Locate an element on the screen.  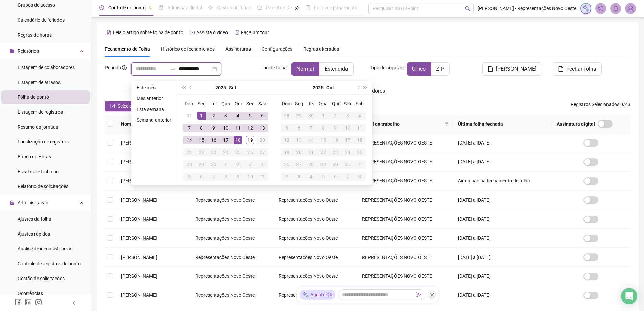
td: 2025-09-30 is located at coordinates (311, 116).